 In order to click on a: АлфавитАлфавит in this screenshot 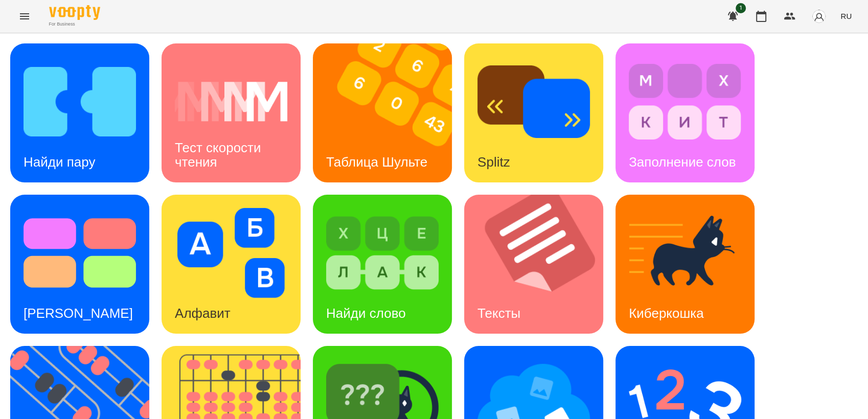, I will do `click(231, 264)`.